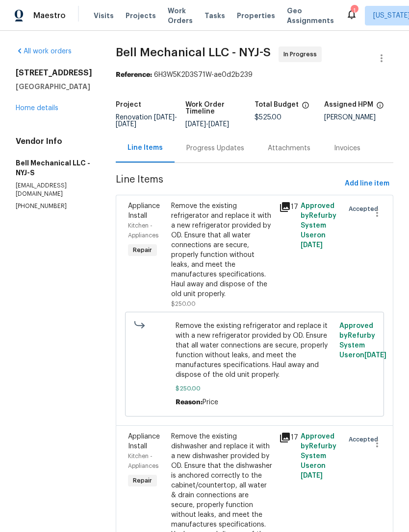 Image resolution: width=409 pixels, height=532 pixels. I want to click on span: The hpm assigned to this work order., so click(380, 108).